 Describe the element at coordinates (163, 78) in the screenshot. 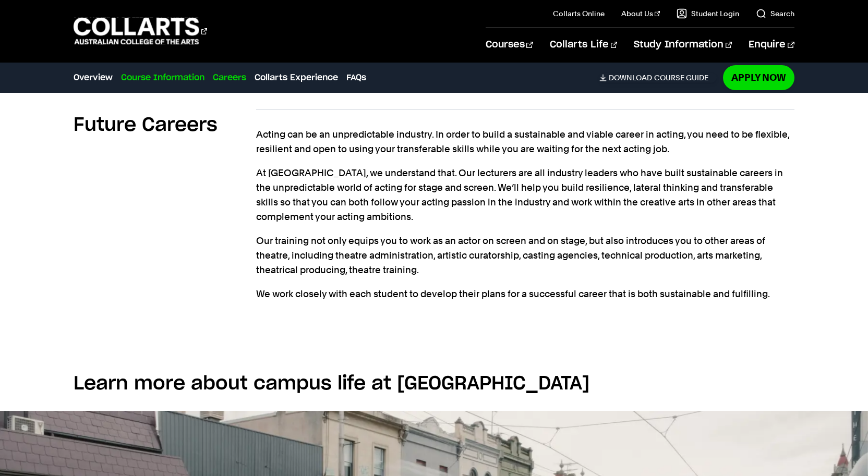

I see `a: Course Information` at that location.